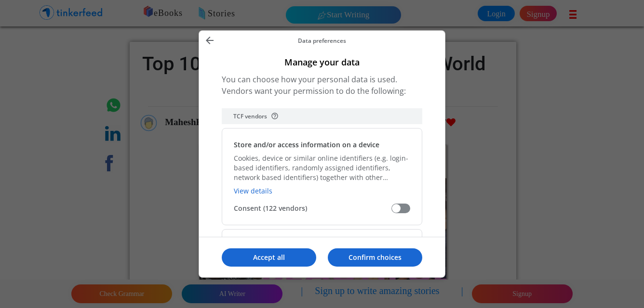 This screenshot has width=644, height=308. What do you see at coordinates (322, 154) in the screenshot?
I see `div: Manage your data` at bounding box center [322, 154].